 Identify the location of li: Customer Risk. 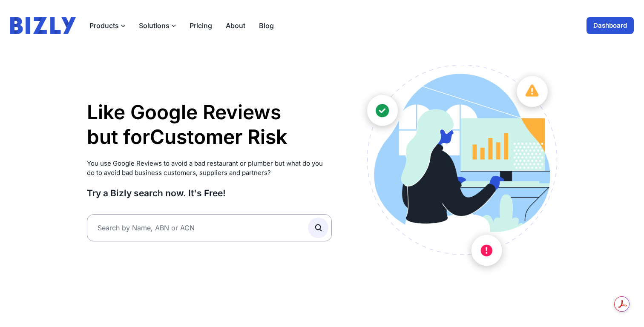
(219, 137).